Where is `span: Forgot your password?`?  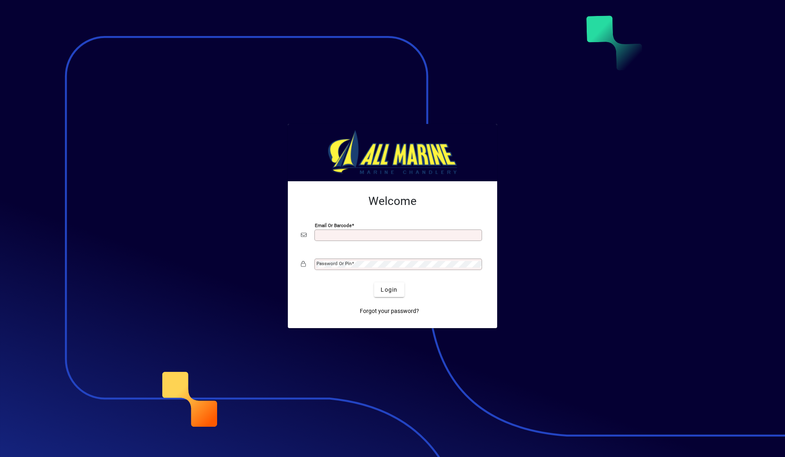
span: Forgot your password? is located at coordinates (389, 311).